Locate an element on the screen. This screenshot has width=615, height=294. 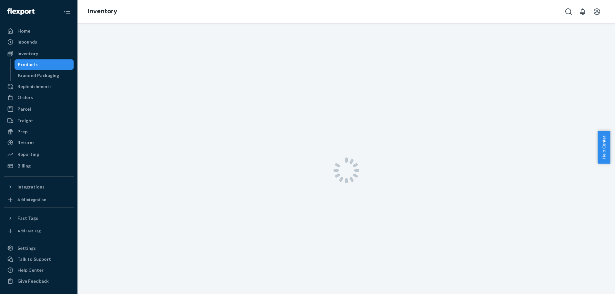
a: Parcel is located at coordinates (39, 109).